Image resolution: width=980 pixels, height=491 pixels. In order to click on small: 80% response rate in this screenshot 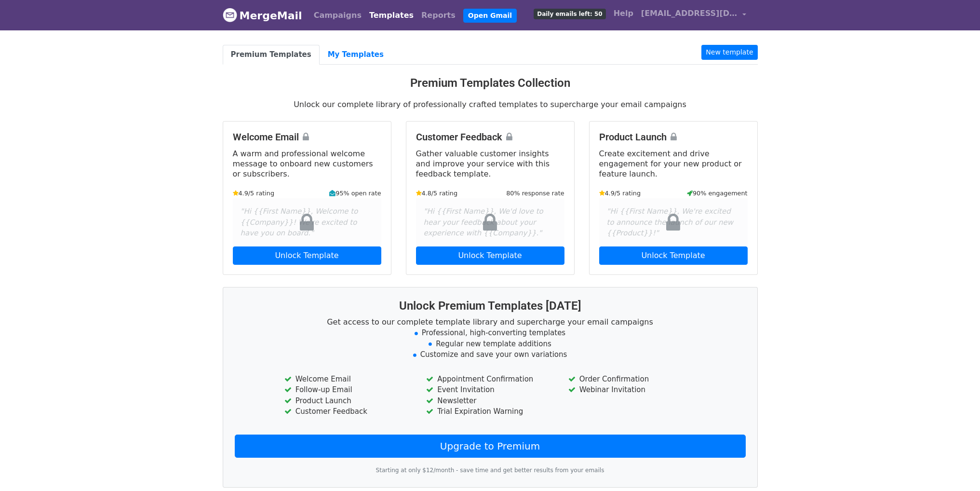, I will do `click(535, 193)`.